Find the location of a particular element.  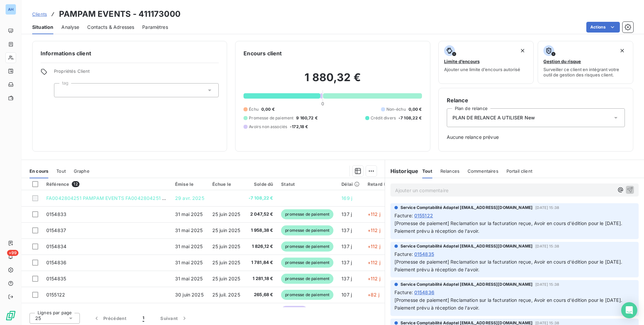

span: -172,18 € is located at coordinates (299, 127).